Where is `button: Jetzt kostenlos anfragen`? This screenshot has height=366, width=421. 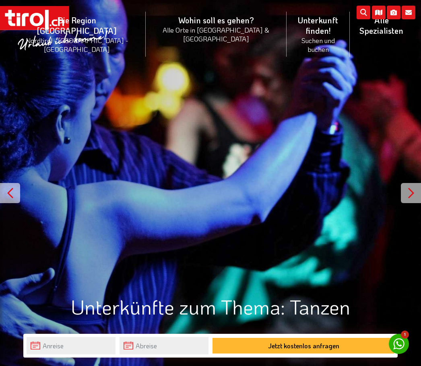
button: Jetzt kostenlos anfragen is located at coordinates (303, 346).